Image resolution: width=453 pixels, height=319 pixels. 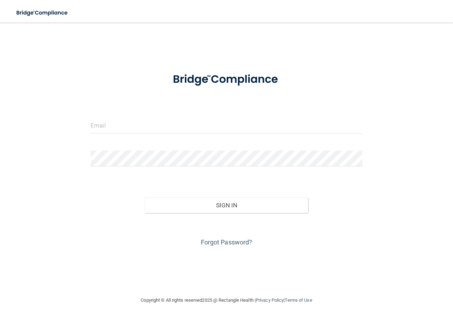 I want to click on a: Forgot Password?, so click(x=227, y=242).